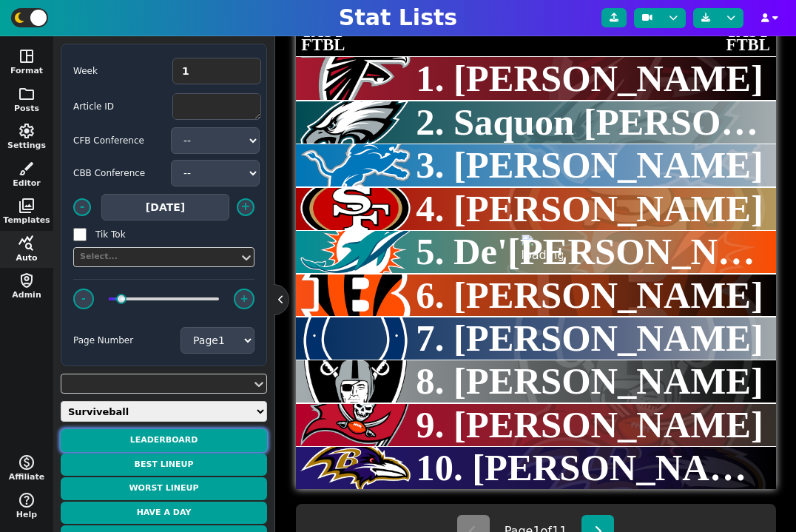 The width and height of the screenshot is (796, 532). What do you see at coordinates (156, 257) in the screenshot?
I see `div: Select...` at bounding box center [156, 257].